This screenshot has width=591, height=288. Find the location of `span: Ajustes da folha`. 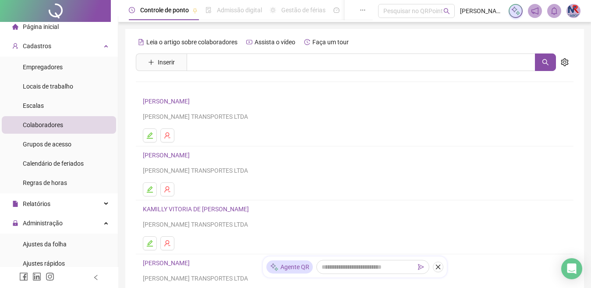

span: Ajustes da folha is located at coordinates (45, 244).